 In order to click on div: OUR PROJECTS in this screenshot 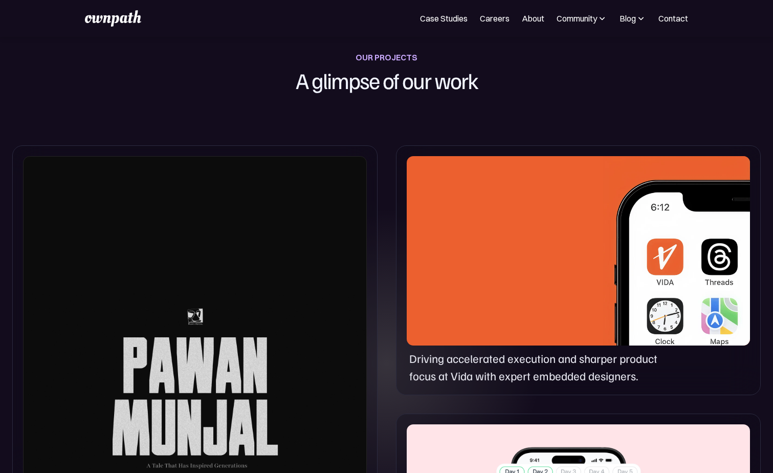, I will do `click(386, 57)`.